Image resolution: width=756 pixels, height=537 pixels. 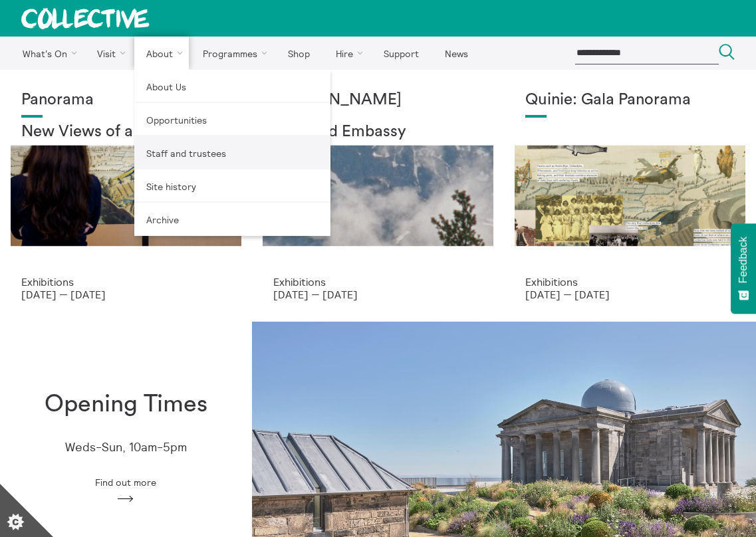 What do you see at coordinates (232, 153) in the screenshot?
I see `a: Staff and trustees` at bounding box center [232, 153].